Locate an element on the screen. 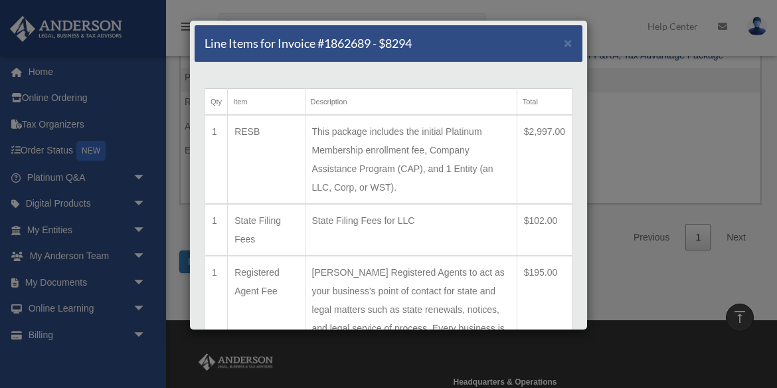 This screenshot has width=777, height=388. th: Total is located at coordinates (544, 102).